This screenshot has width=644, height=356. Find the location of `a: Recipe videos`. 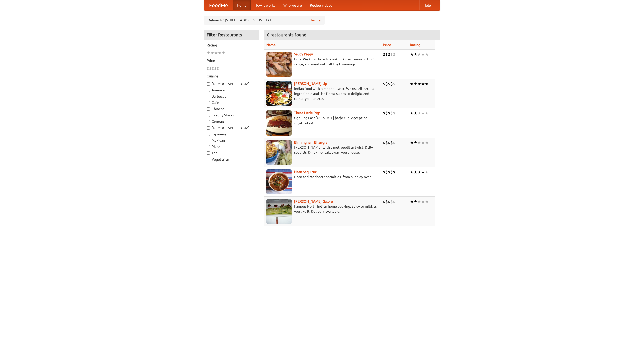

a: Recipe videos is located at coordinates (321, 5).